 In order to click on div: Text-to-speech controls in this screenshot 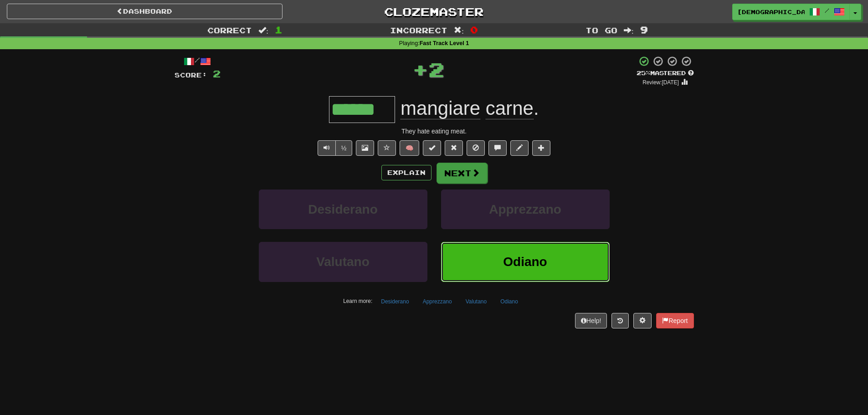, I will do `click(334, 148)`.